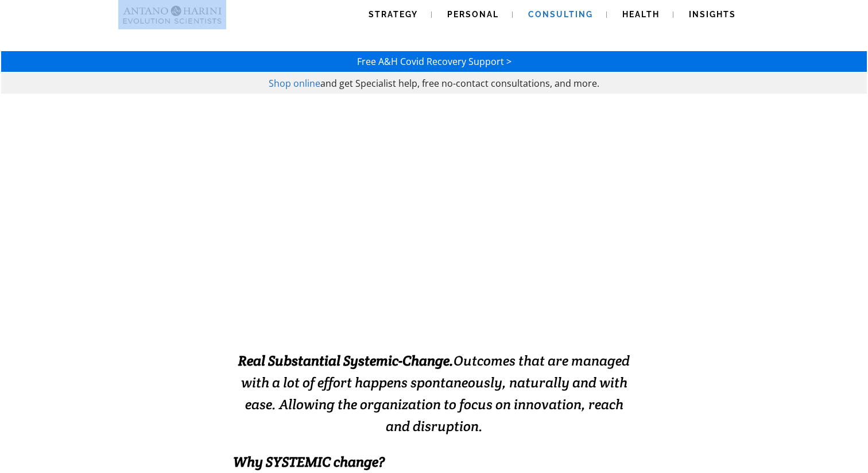  Describe the element at coordinates (295, 83) in the screenshot. I see `a: Shop online` at that location.